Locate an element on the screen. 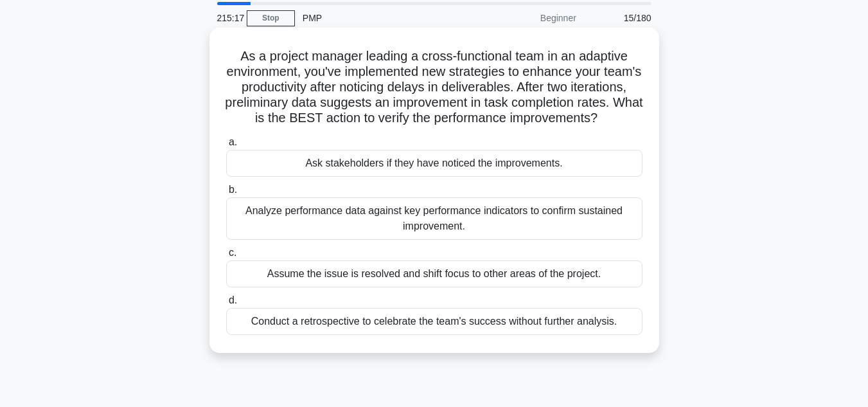 The image size is (868, 407). span: d. is located at coordinates (233, 300).